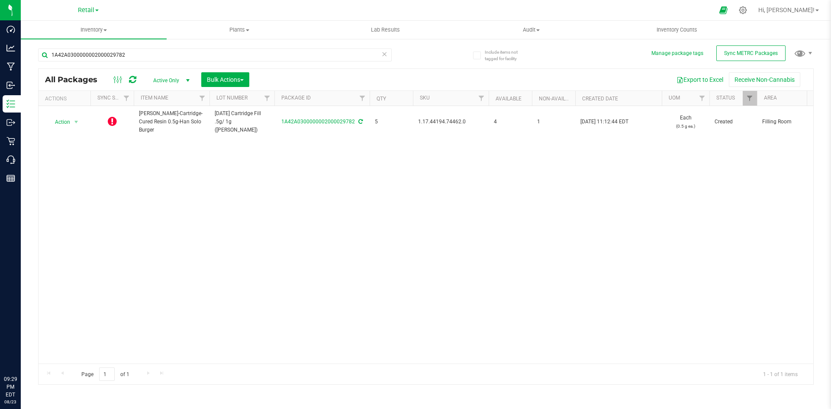 The width and height of the screenshot is (831, 409). I want to click on a: Inventory Counts, so click(677, 30).